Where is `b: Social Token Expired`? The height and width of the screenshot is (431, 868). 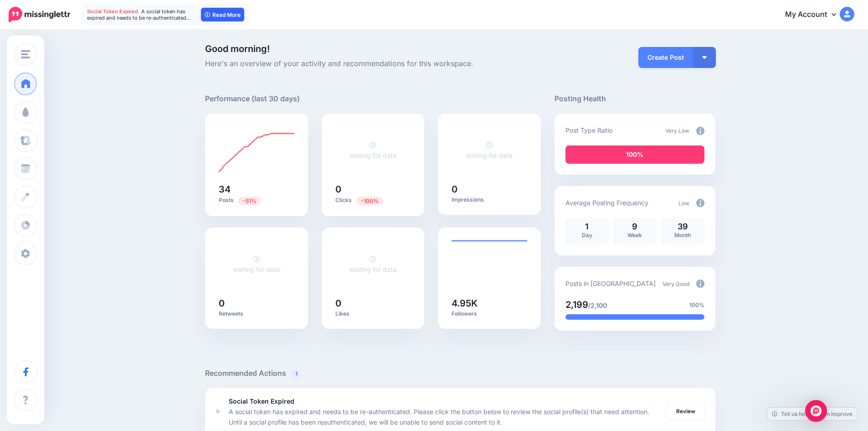 b: Social Token Expired is located at coordinates (262, 401).